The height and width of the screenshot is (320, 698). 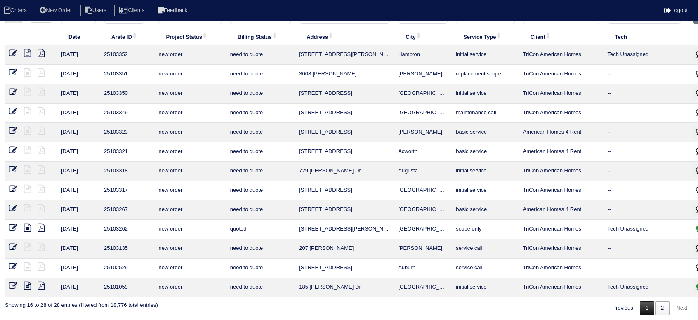 I want to click on div: Showing 16 to 28 of 28 entries (filtered from 18,776 total entries), so click(x=81, y=303).